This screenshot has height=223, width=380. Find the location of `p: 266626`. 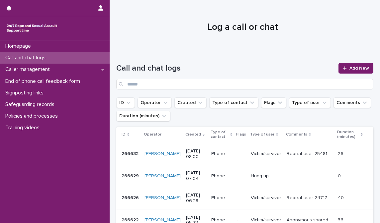

p: 266626 is located at coordinates (131, 197).